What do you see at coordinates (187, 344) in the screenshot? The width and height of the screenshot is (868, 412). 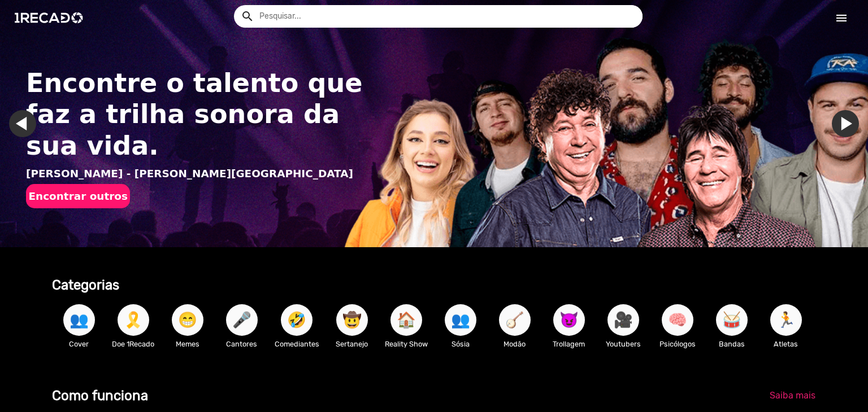 I see `p: Memes` at bounding box center [187, 344].